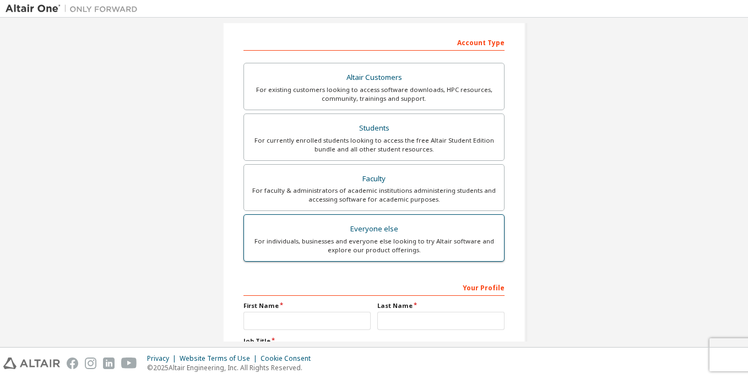 Image resolution: width=748 pixels, height=379 pixels. What do you see at coordinates (374, 94) in the screenshot?
I see `div: For existing customers looking to access software downloads, HPC resources, community, trainings ...` at bounding box center [374, 94].